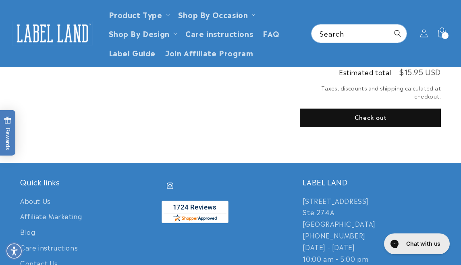 The width and height of the screenshot is (461, 265). What do you see at coordinates (132, 52) in the screenshot?
I see `span: Label Guide` at bounding box center [132, 52].